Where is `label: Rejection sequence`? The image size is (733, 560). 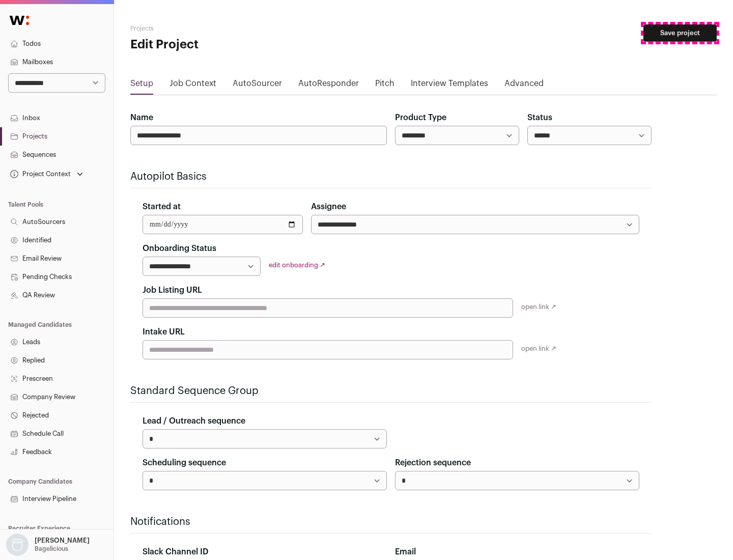 label: Rejection sequence is located at coordinates (433, 462).